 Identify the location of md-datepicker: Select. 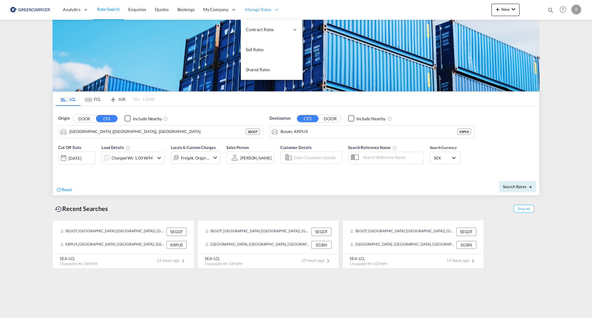
(60, 168).